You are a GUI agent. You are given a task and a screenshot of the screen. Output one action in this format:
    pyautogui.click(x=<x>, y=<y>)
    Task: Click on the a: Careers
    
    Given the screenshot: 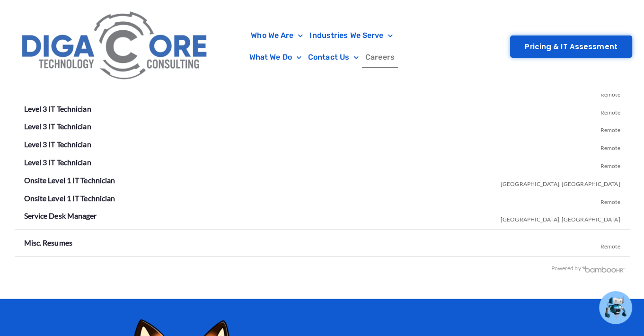 What is the action you would take?
    pyautogui.click(x=380, y=57)
    